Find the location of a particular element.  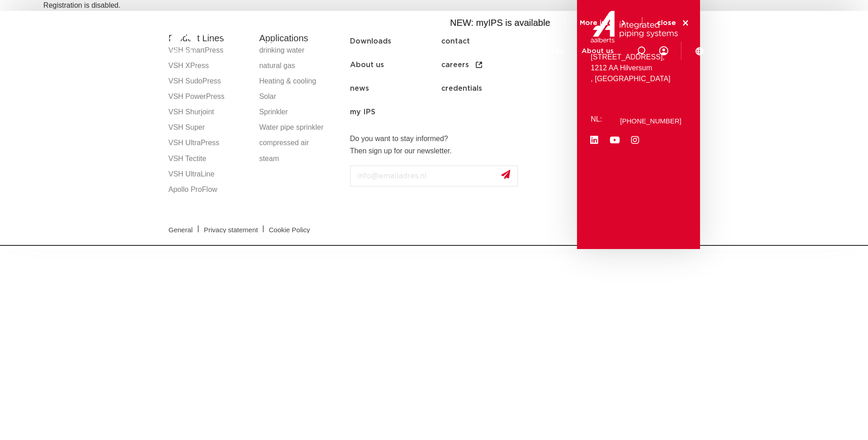

span: General is located at coordinates (180, 230).